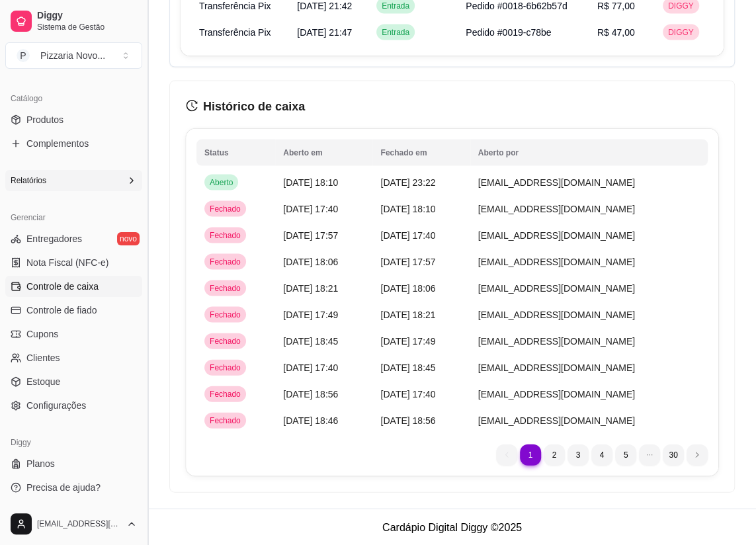  Describe the element at coordinates (40, 464) in the screenshot. I see `span: Planos` at that location.